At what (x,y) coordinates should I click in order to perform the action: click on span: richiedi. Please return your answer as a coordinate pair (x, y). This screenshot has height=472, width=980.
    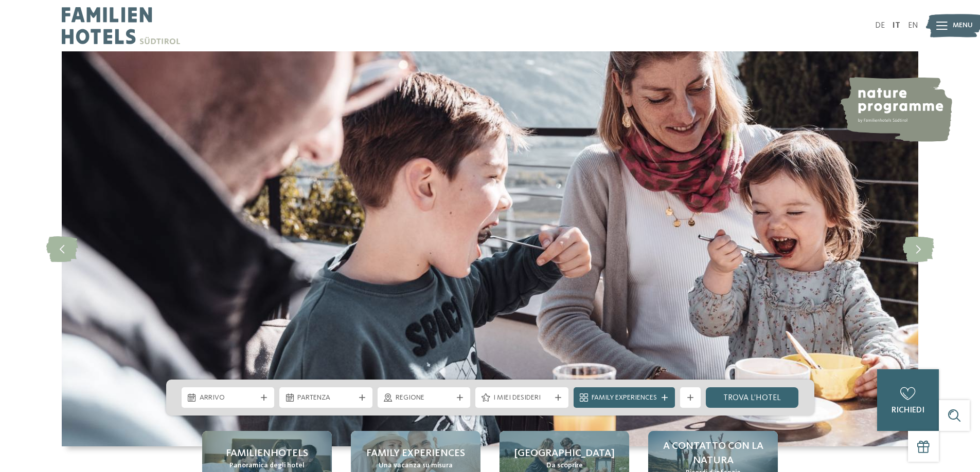
    Looking at the image, I should click on (908, 411).